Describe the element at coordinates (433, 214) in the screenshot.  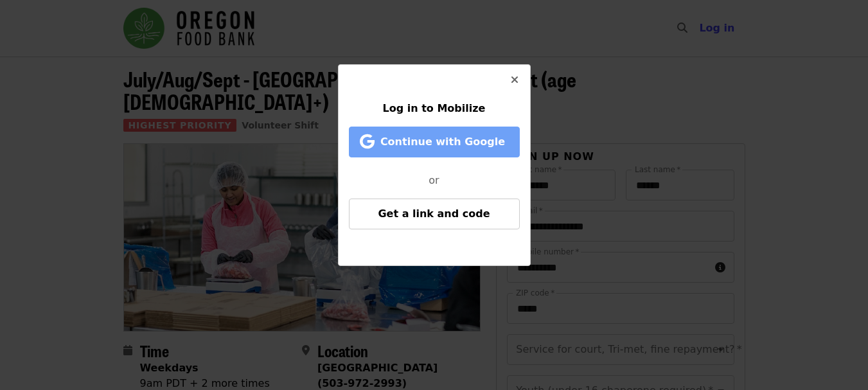
I see `span: Get a link and code` at that location.